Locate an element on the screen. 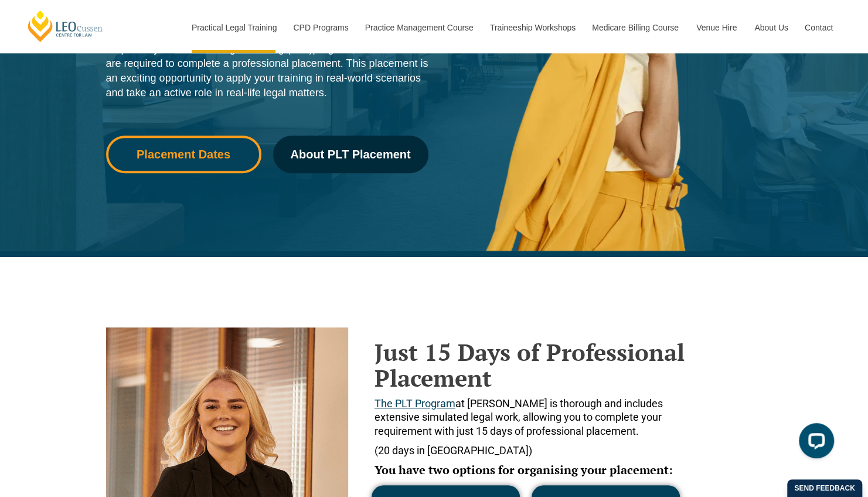 The image size is (868, 497). a: Traineeship Workshops is located at coordinates (532, 28).